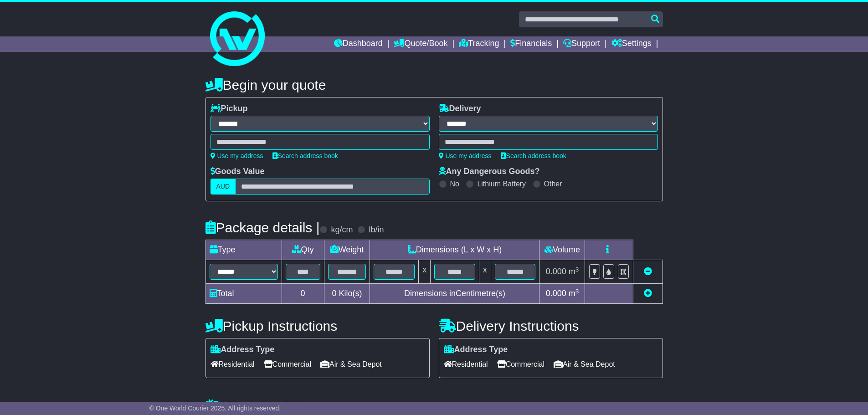  I want to click on td: Type, so click(243, 250).